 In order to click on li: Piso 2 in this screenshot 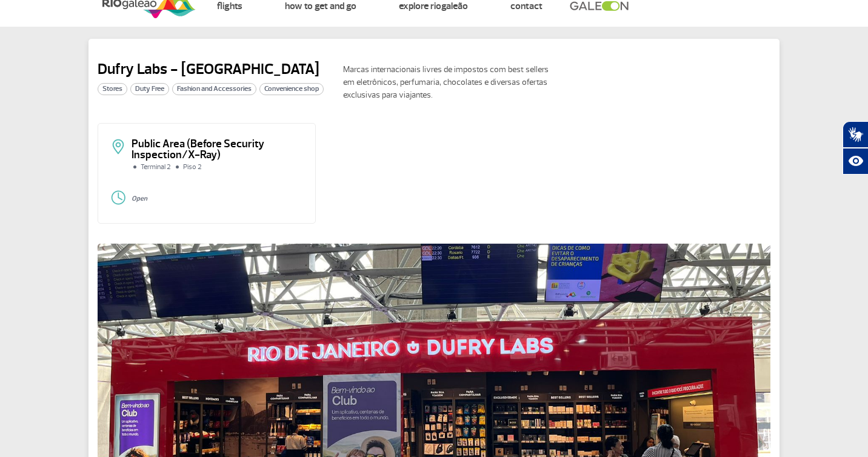, I will do `click(189, 167)`.